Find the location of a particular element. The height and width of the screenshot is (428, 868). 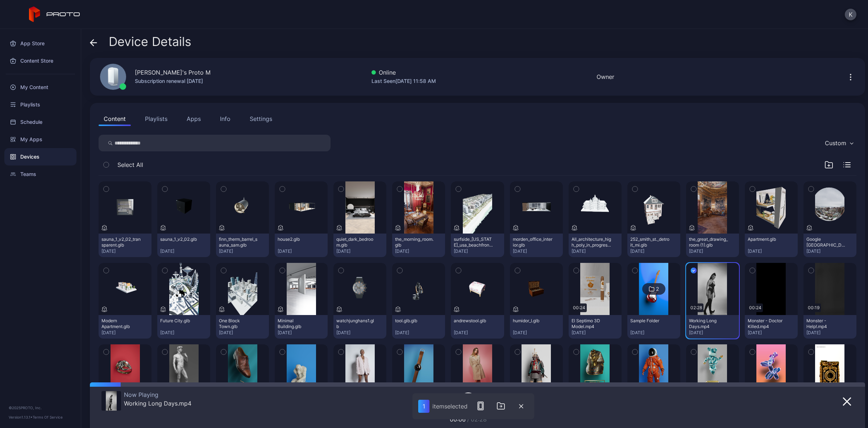

div: Future City.glb is located at coordinates (180, 321).